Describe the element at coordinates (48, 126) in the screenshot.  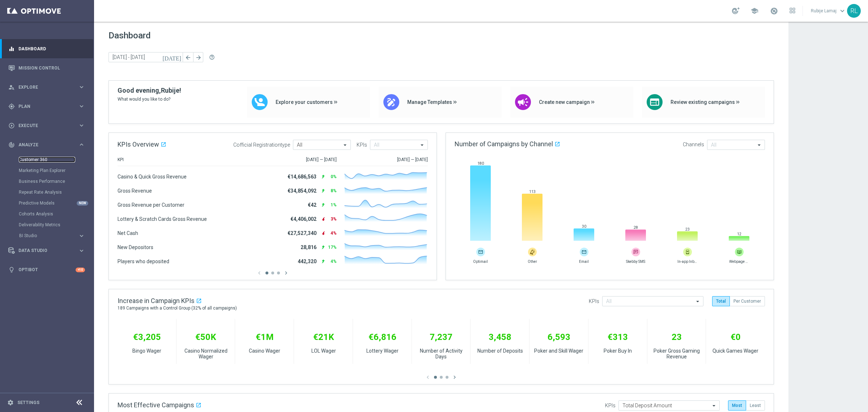
I see `span: Execute` at that location.